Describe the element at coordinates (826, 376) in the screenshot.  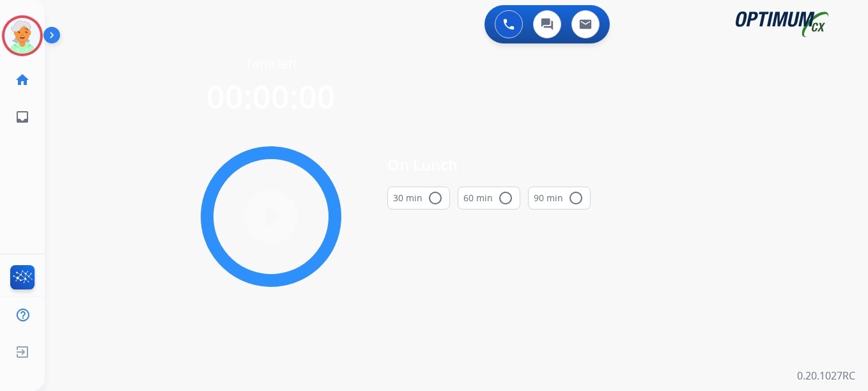
I see `p: 0.20.1027RC` at that location.